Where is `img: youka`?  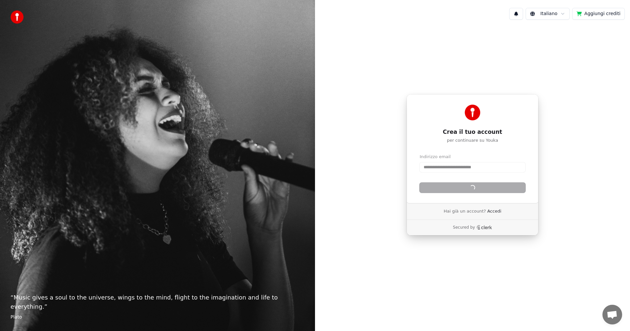
img: youka is located at coordinates (17, 17).